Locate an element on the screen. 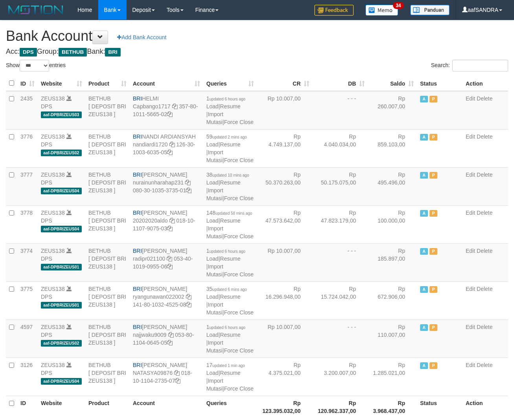  a: Copy 018101104273507 to clipboard is located at coordinates (177, 380).